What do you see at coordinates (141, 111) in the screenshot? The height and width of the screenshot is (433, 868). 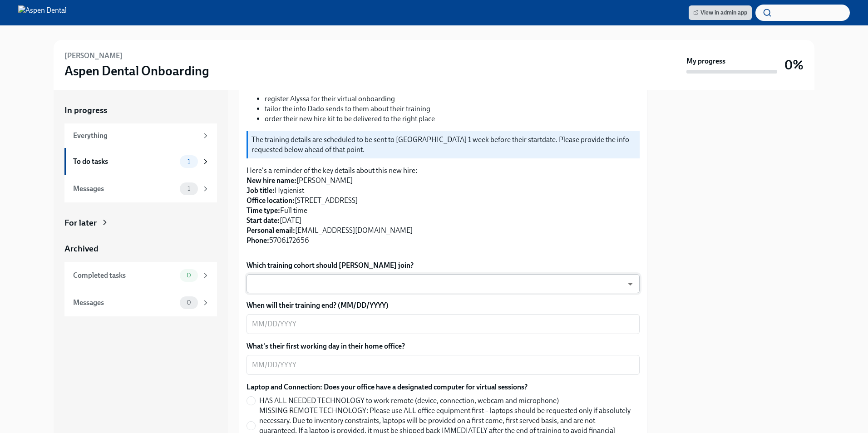 I see `div: In progress` at bounding box center [141, 111].